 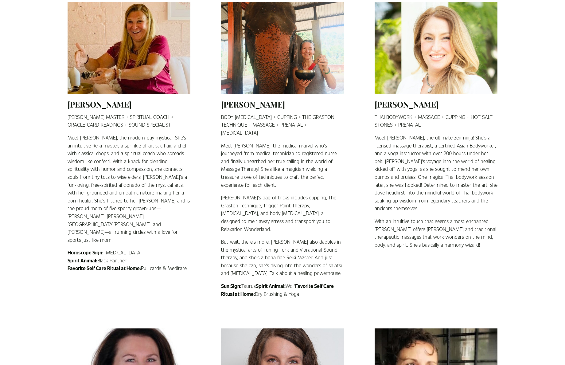 What do you see at coordinates (436, 121) in the screenshot?
I see `p: THAI BODYWORK + MASSAGE + CUPPING + HOT SALT STONES + PRENATAL` at bounding box center [436, 121].